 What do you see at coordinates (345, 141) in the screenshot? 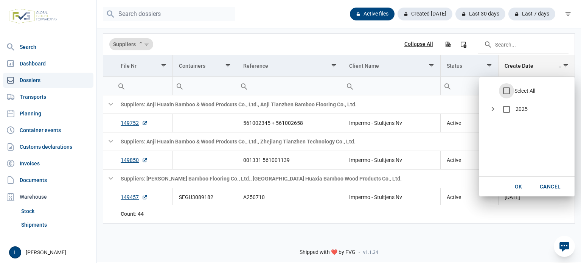
I see `td: Suppliers: Anji Huaxin Bamboo & Wood Prodcuts Co., Ltd., Zhejiang Tianzhen Technology Co., Ltd.` at bounding box center [345, 141].